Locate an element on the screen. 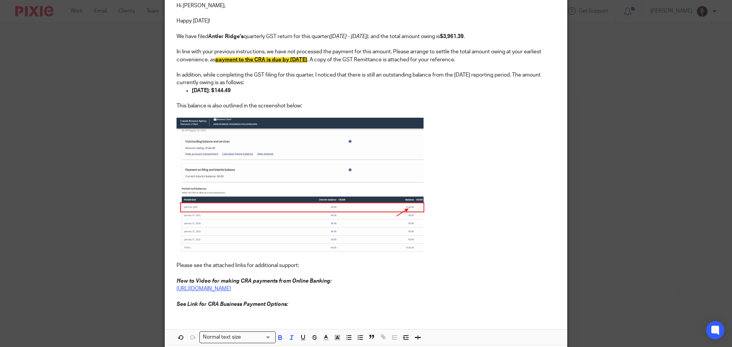  p: This balance is also outlined in the screenshot below: is located at coordinates (366, 106).